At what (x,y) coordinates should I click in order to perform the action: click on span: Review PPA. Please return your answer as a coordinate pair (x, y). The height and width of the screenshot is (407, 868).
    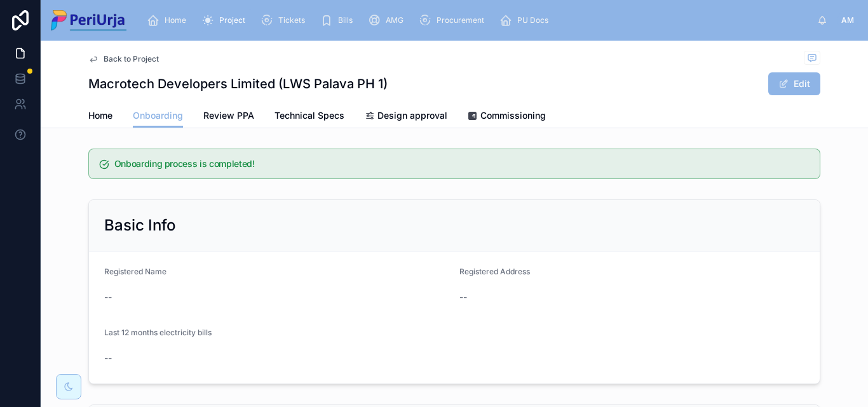
    Looking at the image, I should click on (228, 115).